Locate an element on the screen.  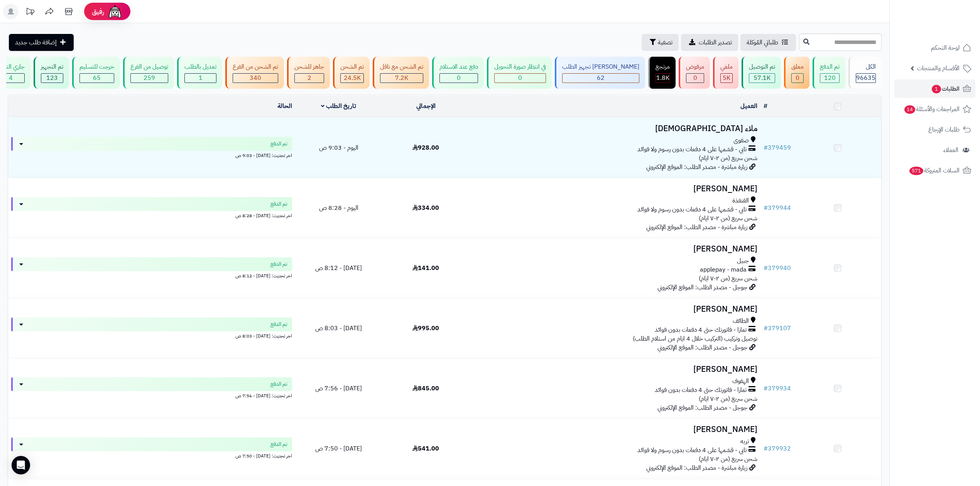
a: الطلبات1 is located at coordinates (935, 88).